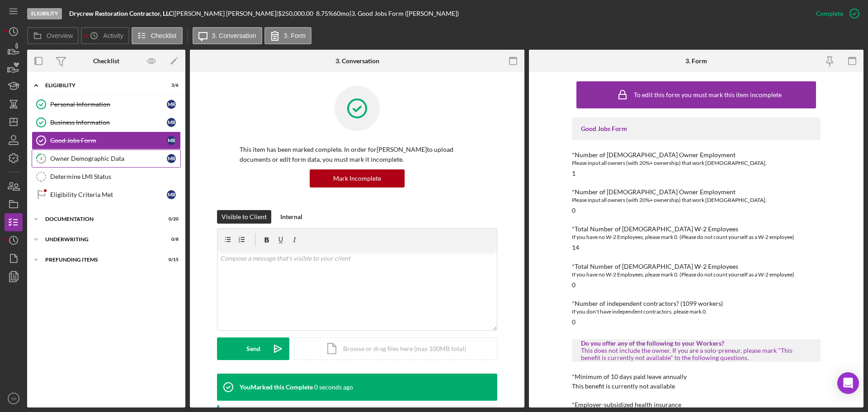 The image size is (868, 412). I want to click on div: Send, so click(254, 349).